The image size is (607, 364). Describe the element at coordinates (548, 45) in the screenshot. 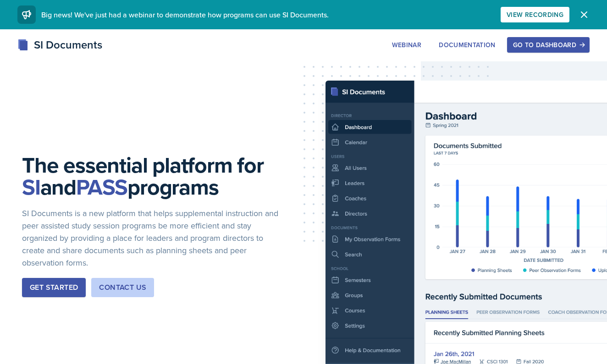

I see `button: Go to Dashboard` at that location.